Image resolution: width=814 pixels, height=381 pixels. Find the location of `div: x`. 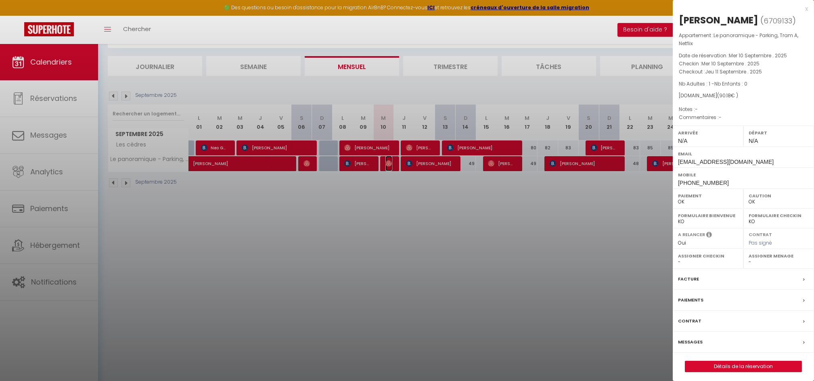

div: x is located at coordinates (740, 9).